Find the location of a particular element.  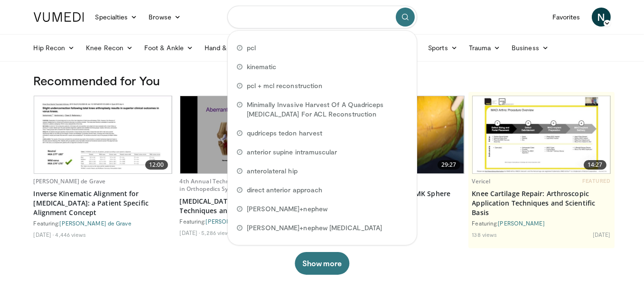

a: 4th Annual Technology and Innovation in Orthopedics Symposium is located at coordinates (234, 185).